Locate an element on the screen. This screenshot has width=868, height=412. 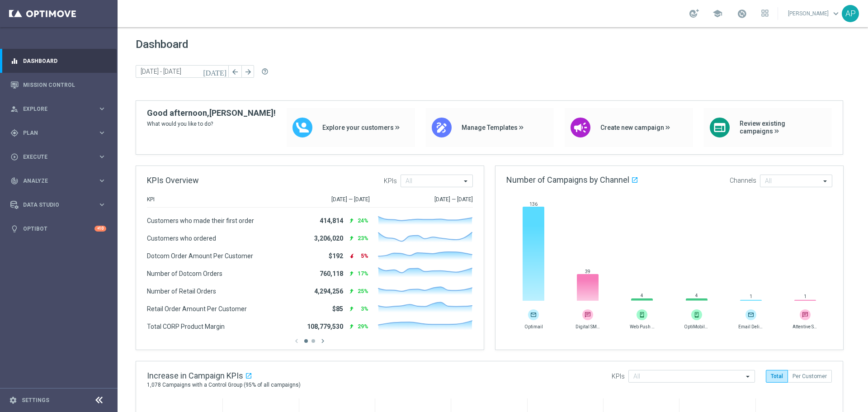
span: Explore is located at coordinates (60, 109).